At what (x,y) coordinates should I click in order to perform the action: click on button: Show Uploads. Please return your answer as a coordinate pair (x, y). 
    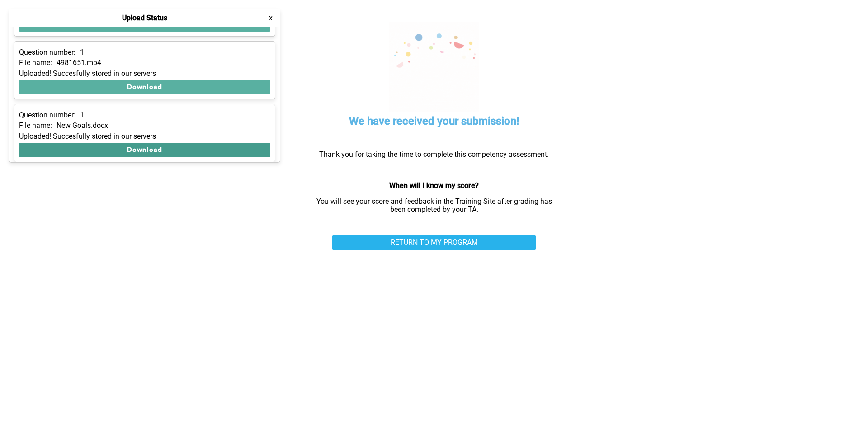
    Looking at the image, I should click on (49, 17).